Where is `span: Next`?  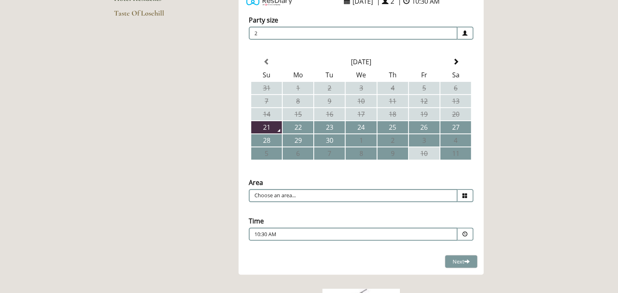 span: Next is located at coordinates (461, 261).